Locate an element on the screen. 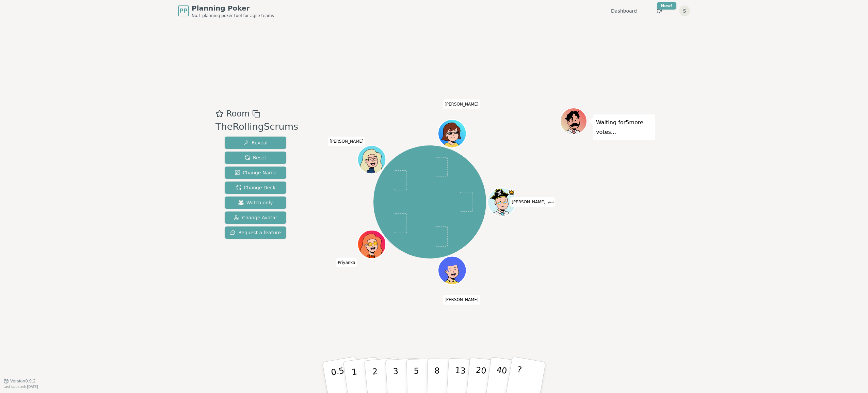  span: S is located at coordinates (684, 11).